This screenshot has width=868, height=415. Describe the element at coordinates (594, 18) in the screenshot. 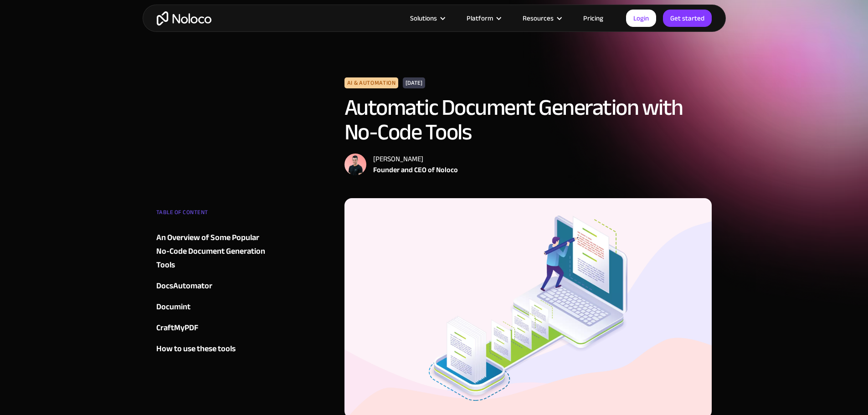

I see `a: Pricing` at that location.